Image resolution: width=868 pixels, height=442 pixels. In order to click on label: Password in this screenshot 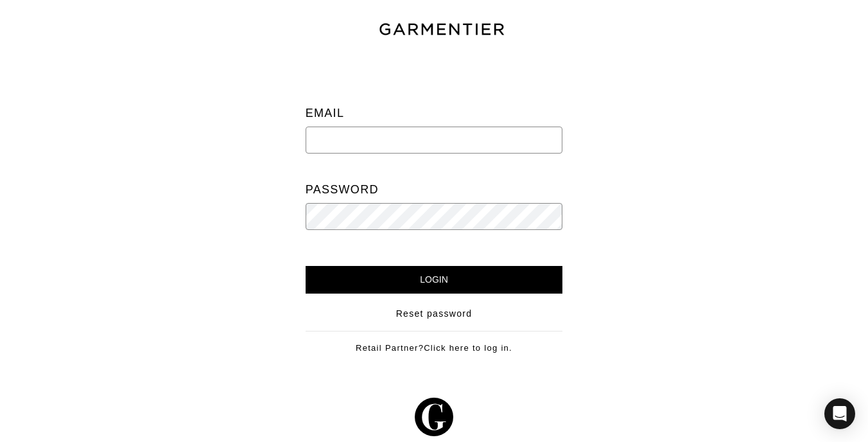, I will do `click(342, 189)`.